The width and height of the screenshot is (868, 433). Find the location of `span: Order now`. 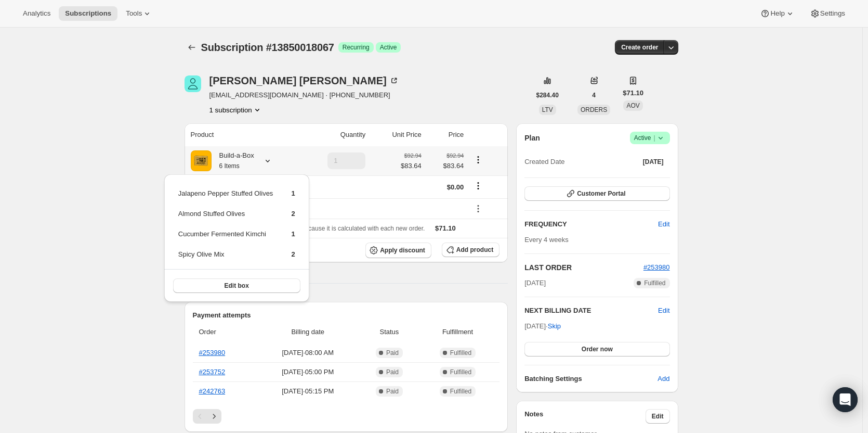

span: Order now is located at coordinates (597, 349).